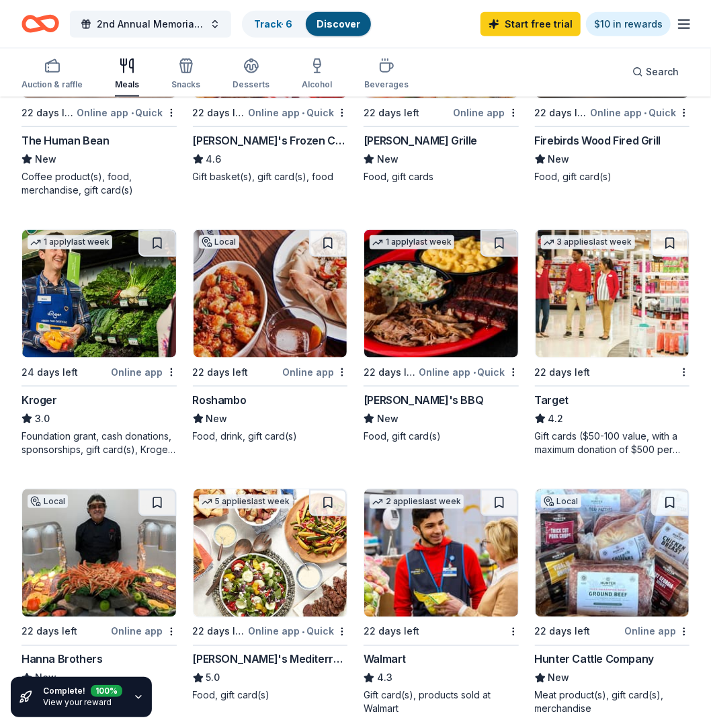  I want to click on a: Start free trial, so click(531, 24).